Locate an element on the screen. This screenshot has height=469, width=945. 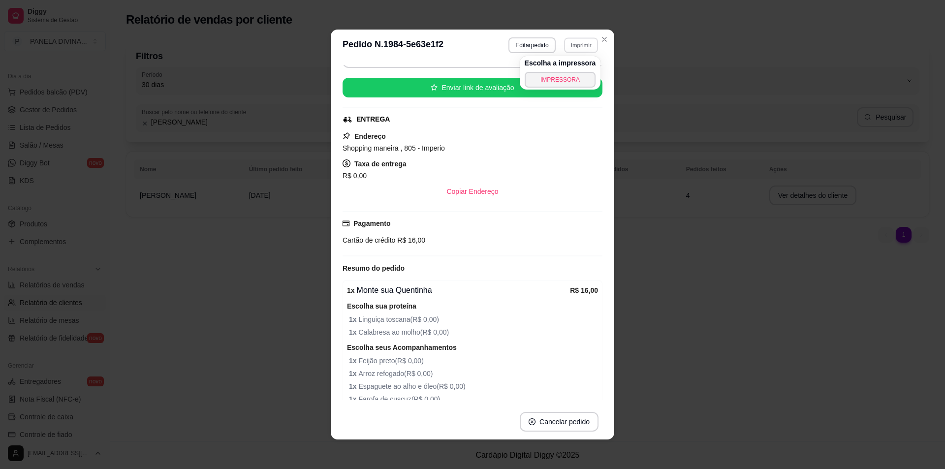
button: Imprimir is located at coordinates (581, 45).